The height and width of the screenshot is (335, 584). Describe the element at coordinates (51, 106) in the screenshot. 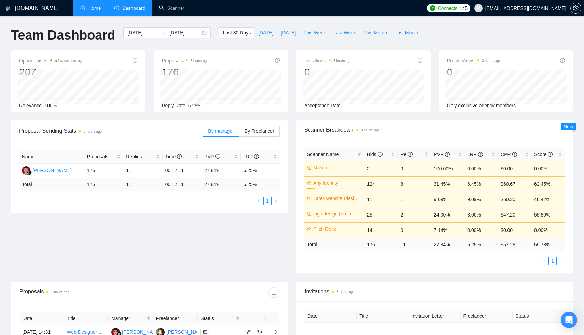

I see `span: 100%` at that location.